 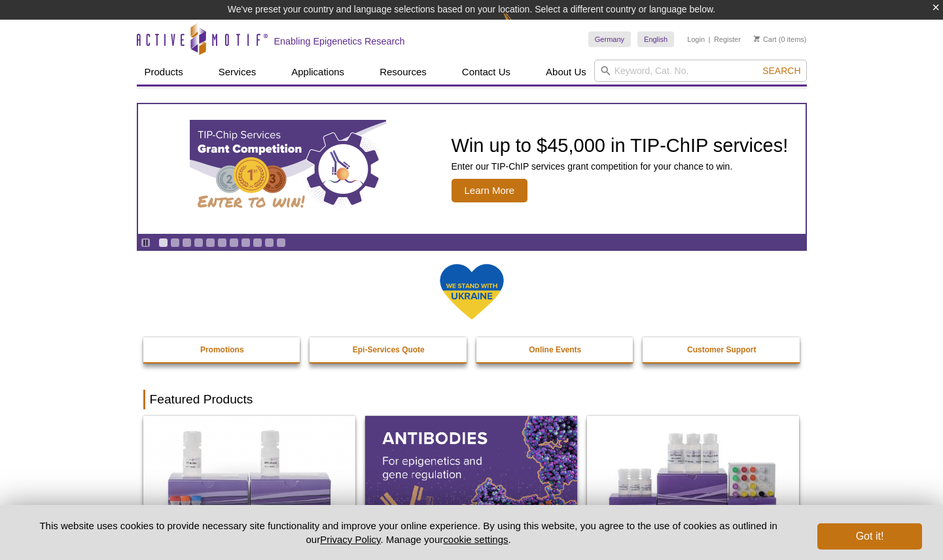 What do you see at coordinates (696, 39) in the screenshot?
I see `a: Login` at bounding box center [696, 39].